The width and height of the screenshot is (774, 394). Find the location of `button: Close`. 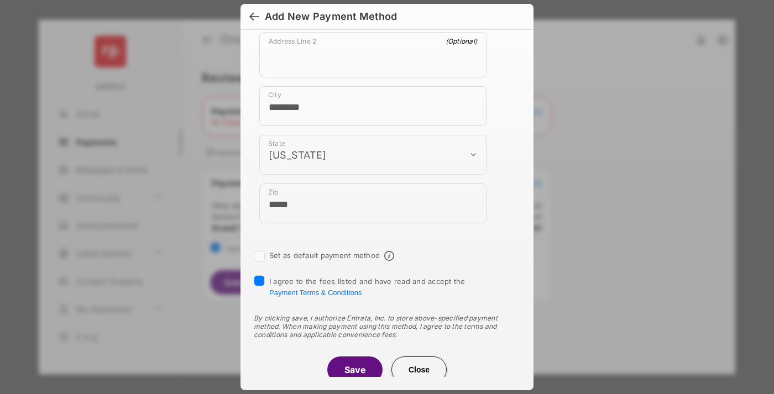

button: Close is located at coordinates (419, 370).